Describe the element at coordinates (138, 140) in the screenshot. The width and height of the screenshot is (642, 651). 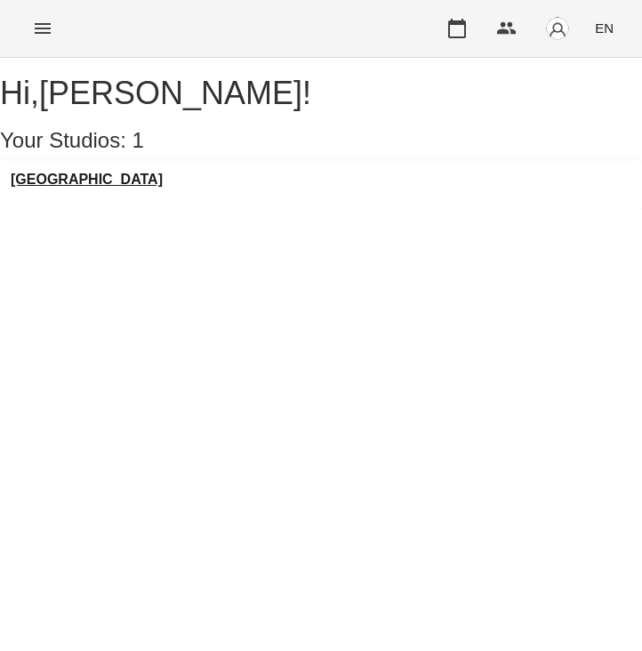
I see `span: 1` at that location.